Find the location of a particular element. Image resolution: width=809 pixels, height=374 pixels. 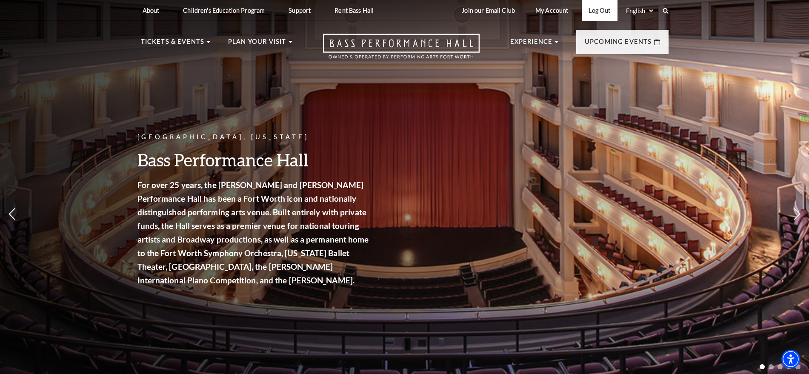

p: Upcoming Events is located at coordinates (618, 44).